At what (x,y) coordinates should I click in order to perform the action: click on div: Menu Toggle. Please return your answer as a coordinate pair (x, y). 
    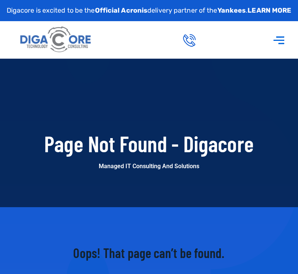
    Looking at the image, I should click on (279, 40).